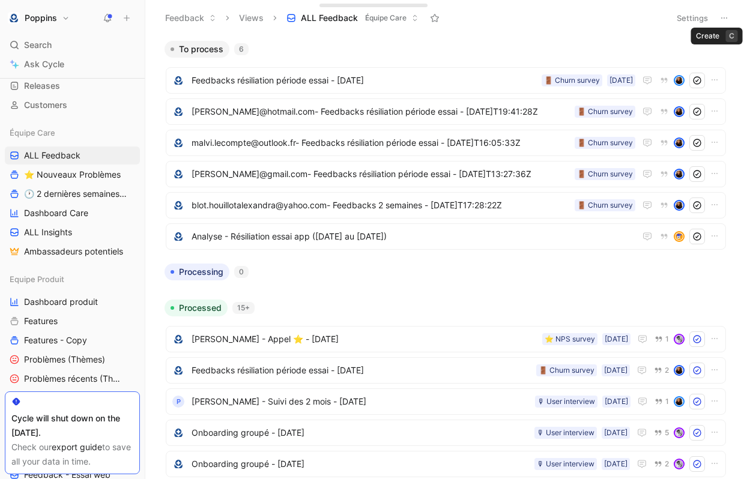 This screenshot has height=479, width=747. What do you see at coordinates (446, 277) in the screenshot?
I see `div: Processing0` at bounding box center [446, 277].